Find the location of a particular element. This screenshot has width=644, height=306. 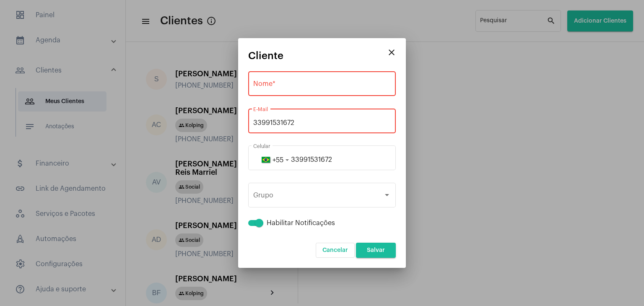

span: Cancelar is located at coordinates (335, 250).